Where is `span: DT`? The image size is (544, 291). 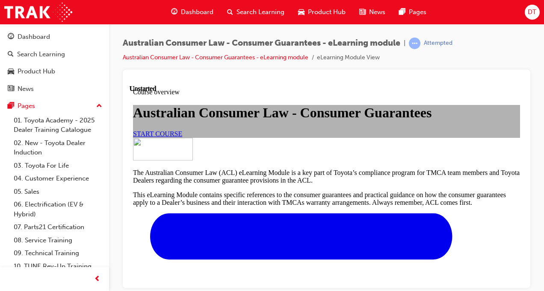 span: DT is located at coordinates (532, 12).